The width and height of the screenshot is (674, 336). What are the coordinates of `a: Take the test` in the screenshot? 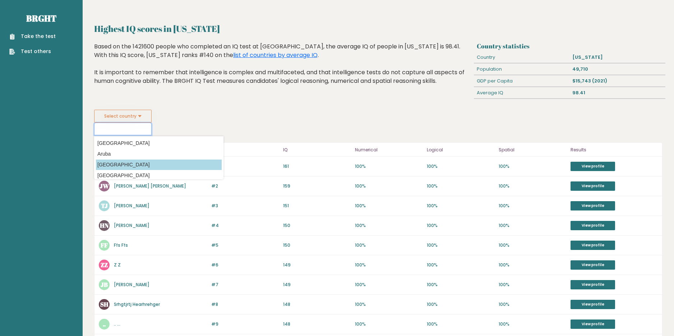 It's located at (32, 36).